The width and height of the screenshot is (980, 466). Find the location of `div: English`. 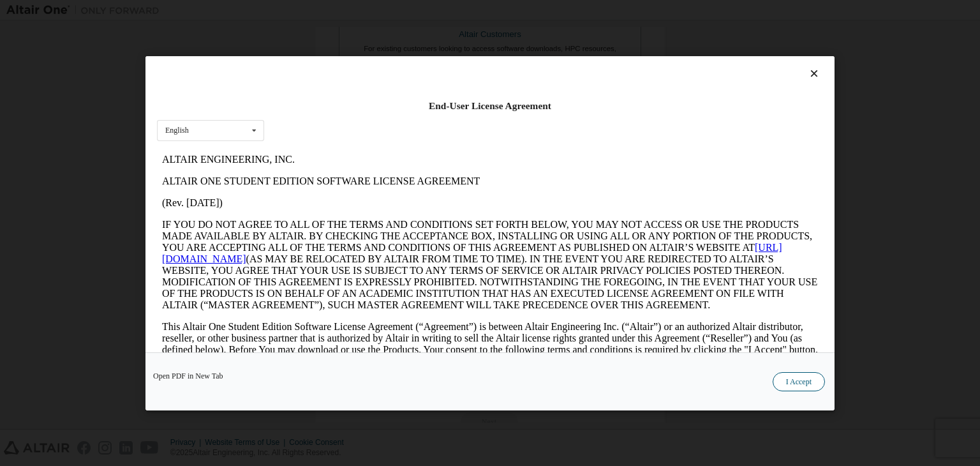

div: English is located at coordinates (177, 130).